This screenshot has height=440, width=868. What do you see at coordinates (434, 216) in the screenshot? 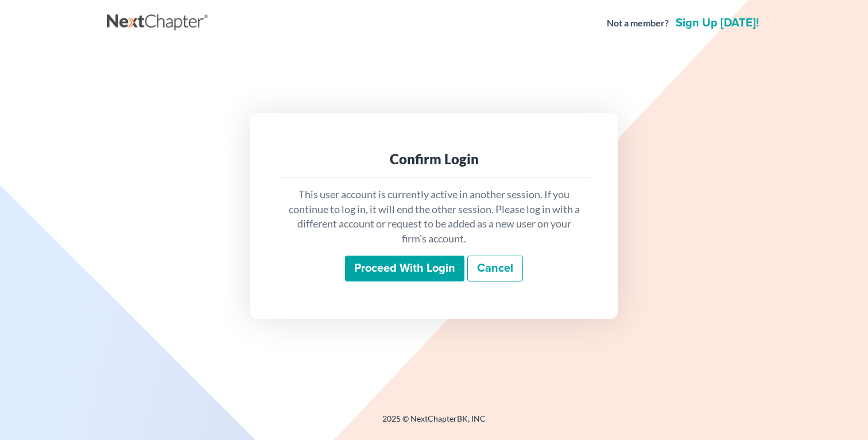
I see `p: This user account is currently active in another session. If you continue to log in, it will end ...` at bounding box center [434, 216].